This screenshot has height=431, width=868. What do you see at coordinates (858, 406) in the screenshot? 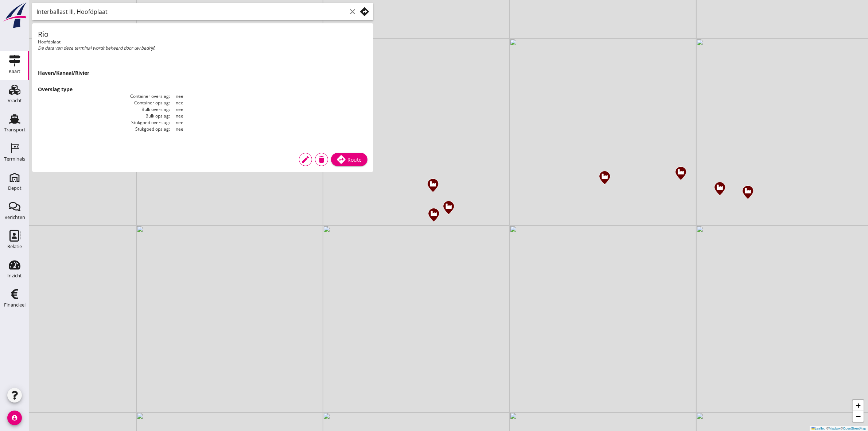
I see `a: Zoom in` at bounding box center [858, 406].